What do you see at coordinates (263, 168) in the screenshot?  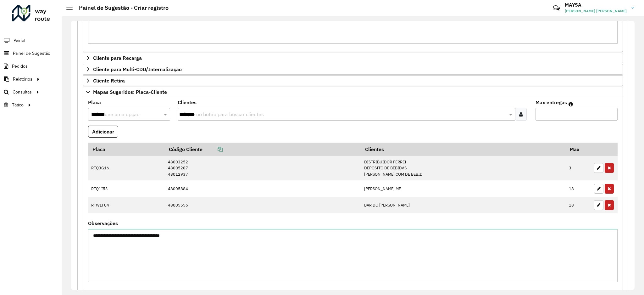 I see `td: 48003252 48005287 48012937` at bounding box center [263, 168].